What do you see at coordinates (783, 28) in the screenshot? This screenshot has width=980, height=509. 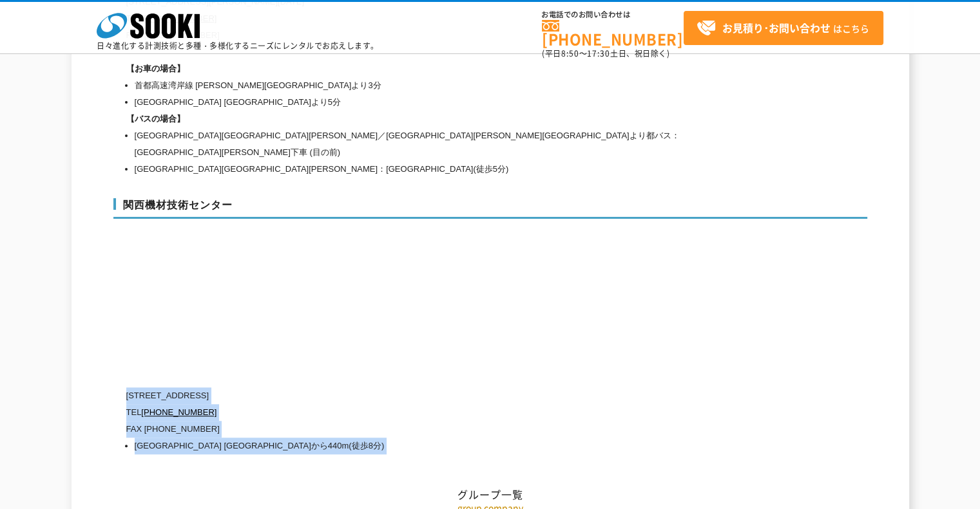 I see `span: はこちら` at bounding box center [783, 28].